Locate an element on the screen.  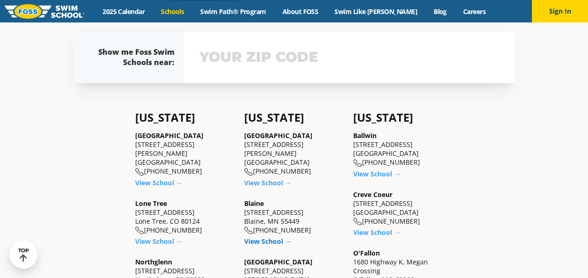
a: Northglenn is located at coordinates (153, 261).